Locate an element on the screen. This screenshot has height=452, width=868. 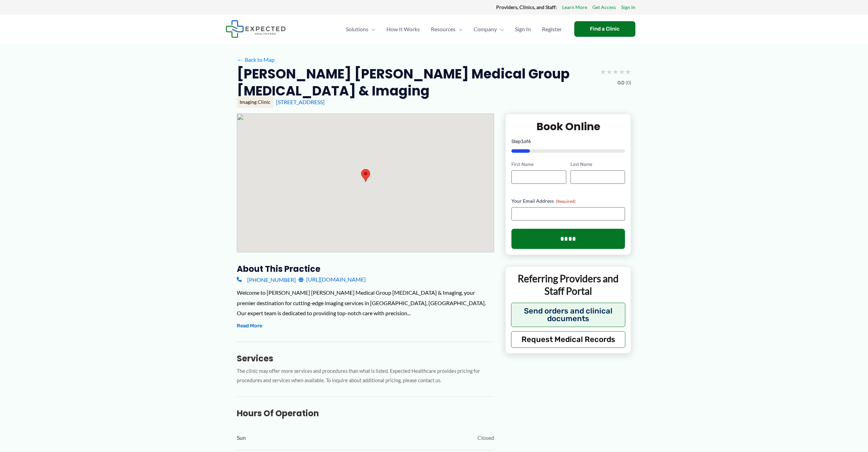
img: Expected Healthcare Logo - side, dark font, small is located at coordinates (256, 29).